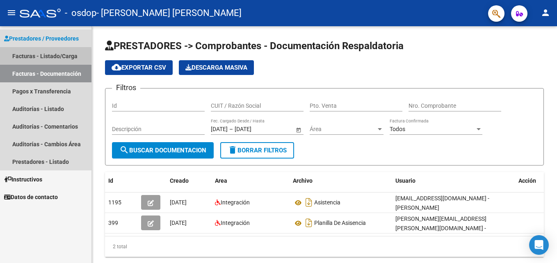  I want to click on mat-icon: search, so click(124, 150).